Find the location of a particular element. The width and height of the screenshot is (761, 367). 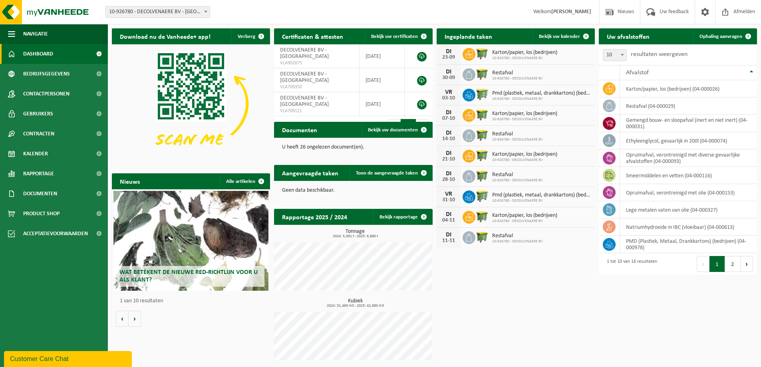

div: Customer Care Chat is located at coordinates (64, 10).